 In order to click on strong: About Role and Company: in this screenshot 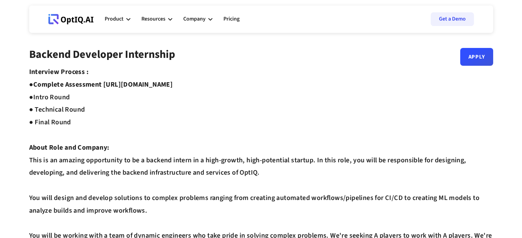, I will do `click(69, 148)`.